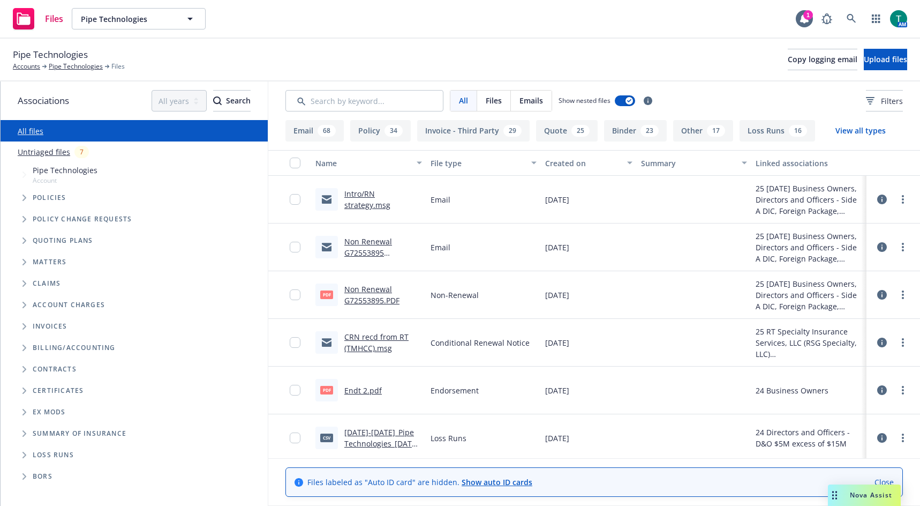 Image resolution: width=920 pixels, height=506 pixels. Describe the element at coordinates (852, 19) in the screenshot. I see `a: Search` at that location.